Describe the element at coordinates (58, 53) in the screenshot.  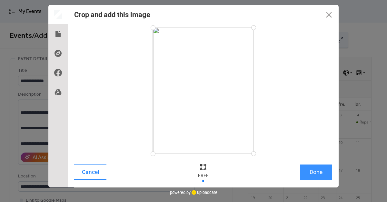
I see `div: Direct Link` at that location.